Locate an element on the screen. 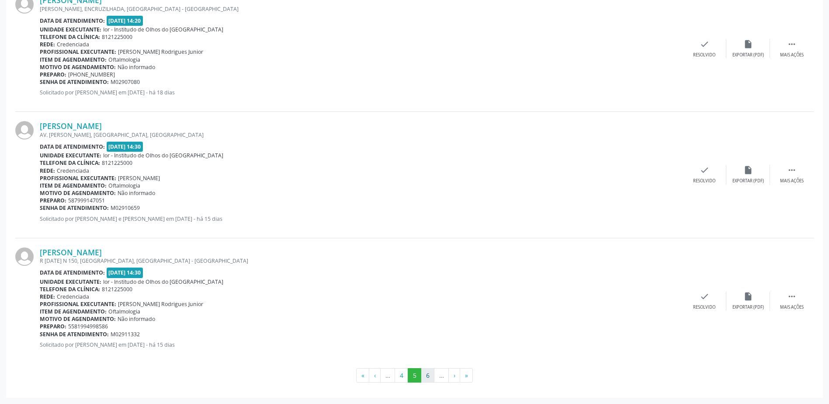 Image resolution: width=829 pixels, height=404 pixels. button: Go to page 5 is located at coordinates (414, 376).